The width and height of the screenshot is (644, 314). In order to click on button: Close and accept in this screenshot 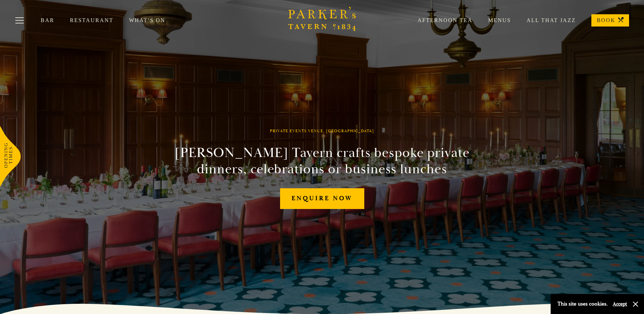, I will do `click(636, 304)`.